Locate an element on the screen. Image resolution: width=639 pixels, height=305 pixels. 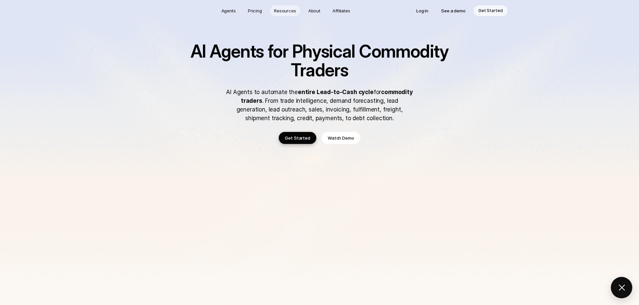
p: Pricing is located at coordinates (255, 11).